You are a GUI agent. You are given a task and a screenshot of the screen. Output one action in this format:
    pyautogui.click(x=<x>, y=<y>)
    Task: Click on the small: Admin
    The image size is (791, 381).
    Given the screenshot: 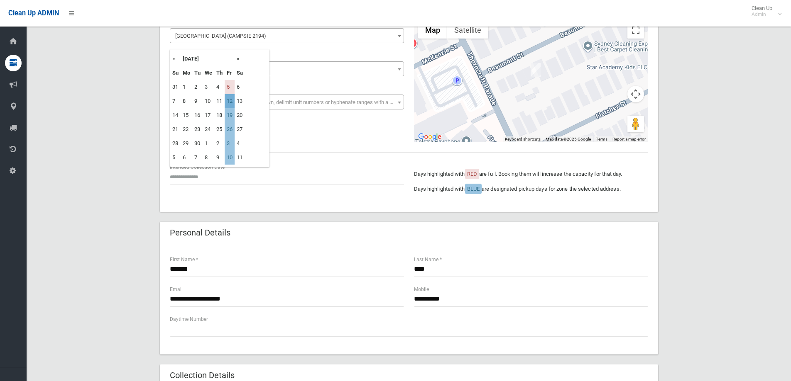 What is the action you would take?
    pyautogui.click(x=761, y=14)
    